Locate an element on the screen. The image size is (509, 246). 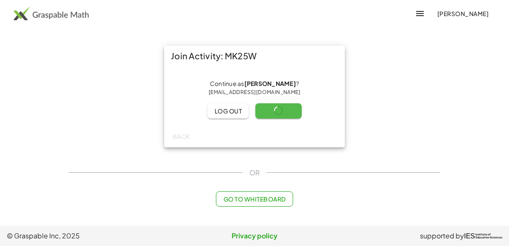
div: Continue as ? is located at coordinates (254, 88).